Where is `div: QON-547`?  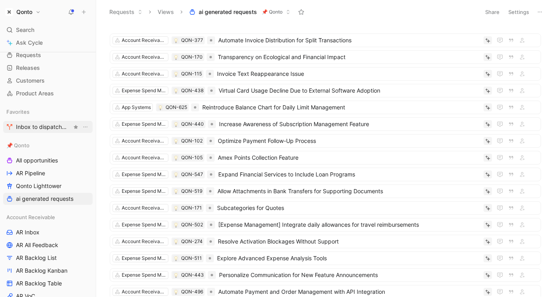 div: QON-547 is located at coordinates (192, 174).